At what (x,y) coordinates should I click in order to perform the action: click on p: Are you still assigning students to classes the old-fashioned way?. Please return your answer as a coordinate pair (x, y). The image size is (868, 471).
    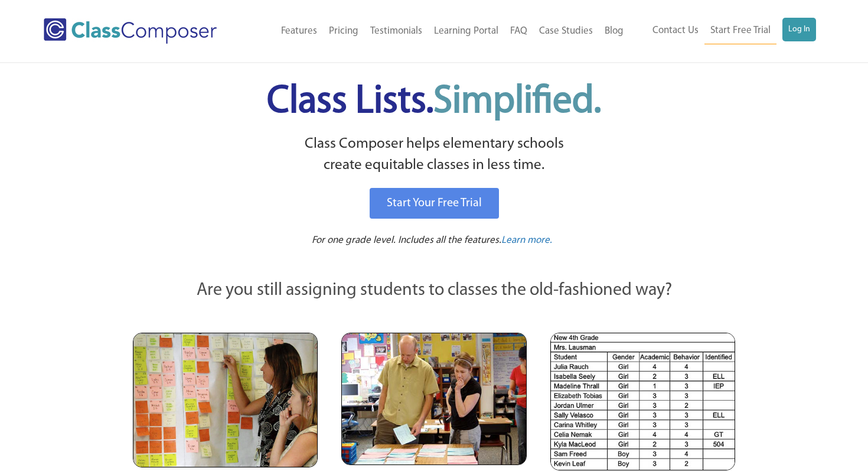
    Looking at the image, I should click on (434, 291).